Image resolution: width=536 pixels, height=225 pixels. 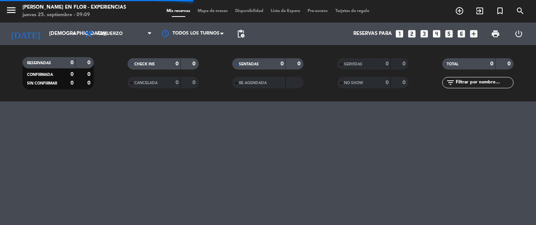 What do you see at coordinates (11, 11) in the screenshot?
I see `button: menu` at bounding box center [11, 11].